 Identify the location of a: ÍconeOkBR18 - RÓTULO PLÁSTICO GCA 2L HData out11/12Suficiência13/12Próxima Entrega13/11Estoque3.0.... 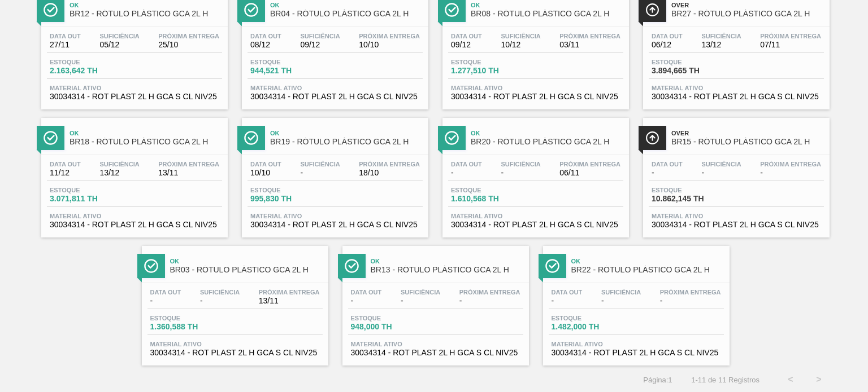
(133, 174).